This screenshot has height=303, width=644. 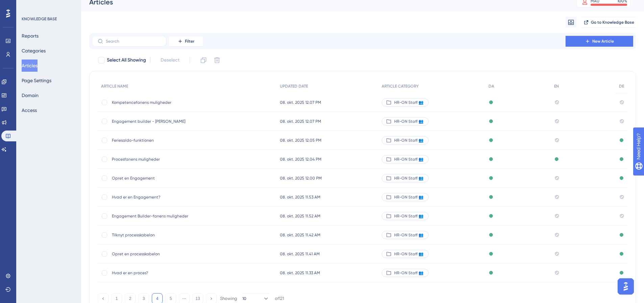 What do you see at coordinates (10, 10) in the screenshot?
I see `img: launcher-image-alternative-text` at bounding box center [10, 10].